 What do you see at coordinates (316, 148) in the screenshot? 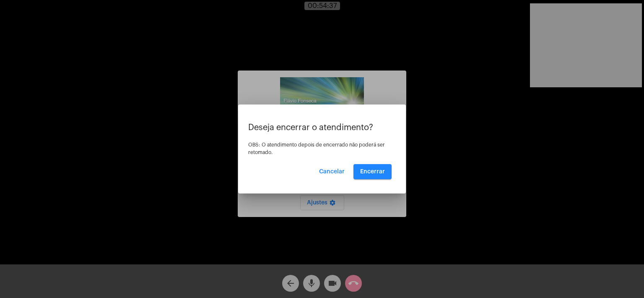
I see `span: OBS: O atendimento depois de encerrado não poderá ser retomado.` at bounding box center [316, 148].